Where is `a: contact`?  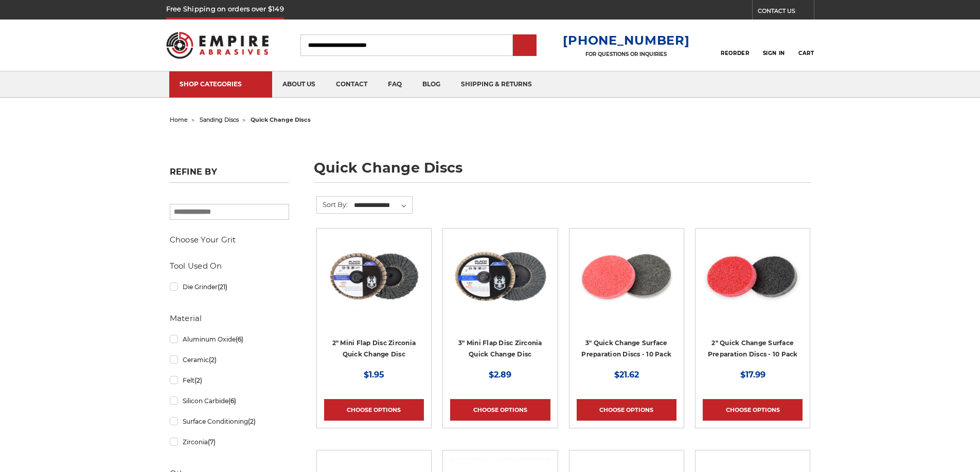
a: contact is located at coordinates (351, 84).